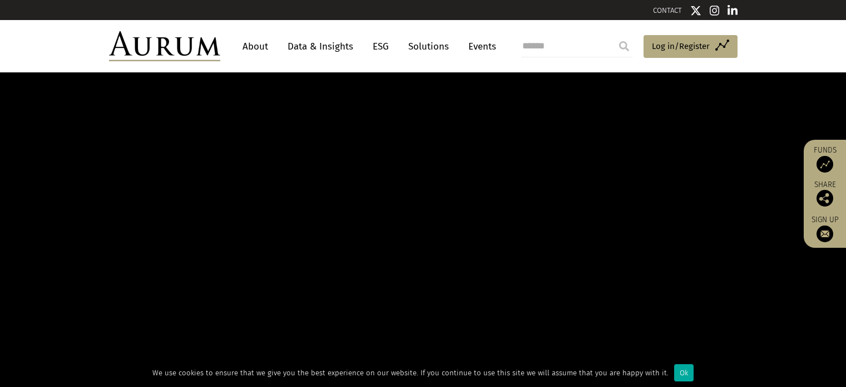 This screenshot has height=387, width=846. Describe the element at coordinates (428, 46) in the screenshot. I see `a: Solutions` at that location.